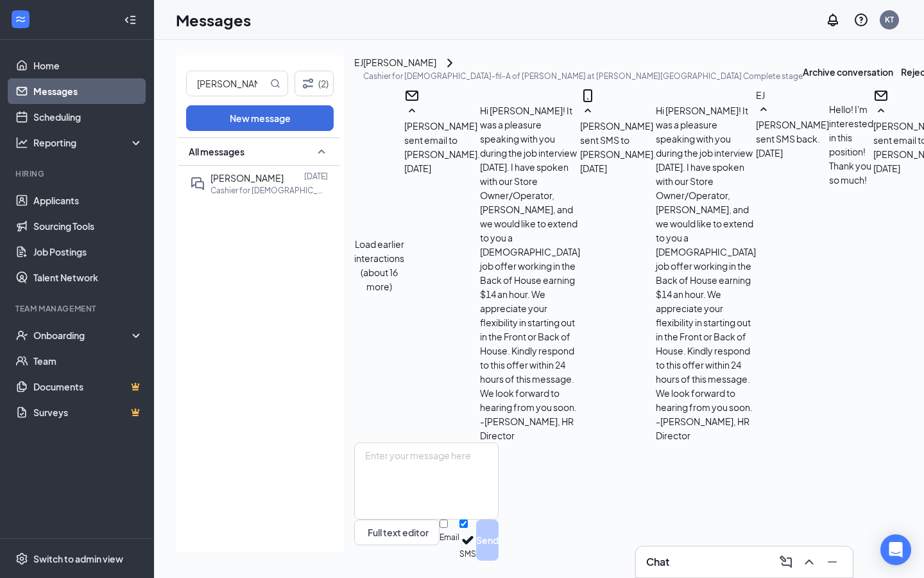 This screenshot has width=924, height=578. Describe the element at coordinates (896, 550) in the screenshot. I see `div: Open Intercom Messenger` at that location.